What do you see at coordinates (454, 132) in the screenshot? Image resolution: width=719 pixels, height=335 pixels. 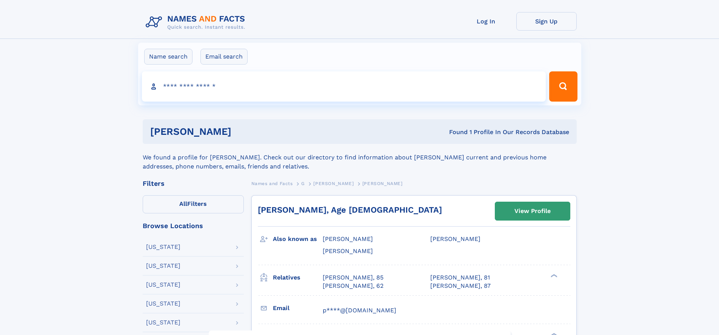 I see `div: Found 1 Profile In Our Records Database` at bounding box center [454, 132].